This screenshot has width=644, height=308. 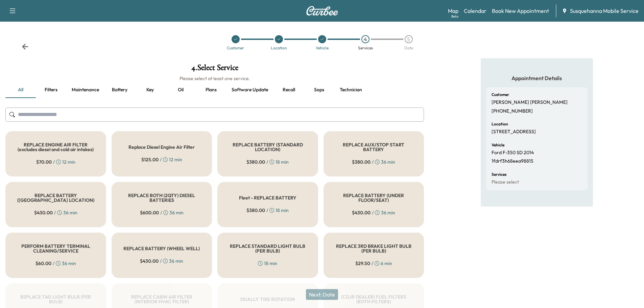 What do you see at coordinates (363, 264) in the screenshot?
I see `span: $ 29.50` at bounding box center [363, 264].